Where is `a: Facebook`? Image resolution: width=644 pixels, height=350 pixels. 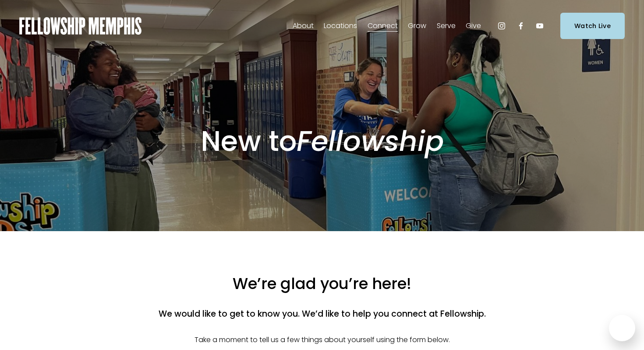
a: Facebook is located at coordinates (521, 26).